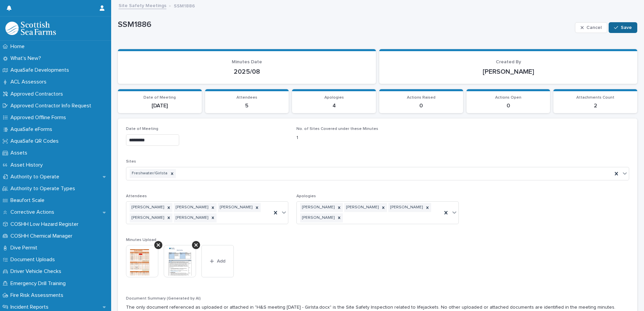  Describe the element at coordinates (221, 261) in the screenshot. I see `span: Add` at that location.